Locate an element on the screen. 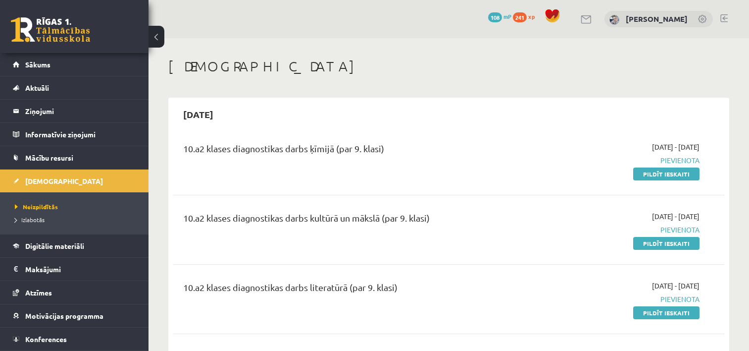 The width and height of the screenshot is (749, 351). img: Kristīne Vītola is located at coordinates (614, 20).